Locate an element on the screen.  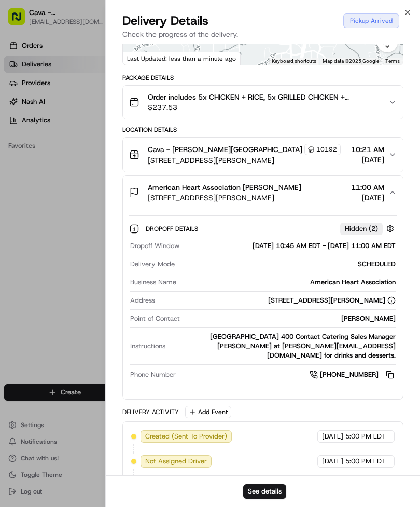
button: See details is located at coordinates (264, 491).